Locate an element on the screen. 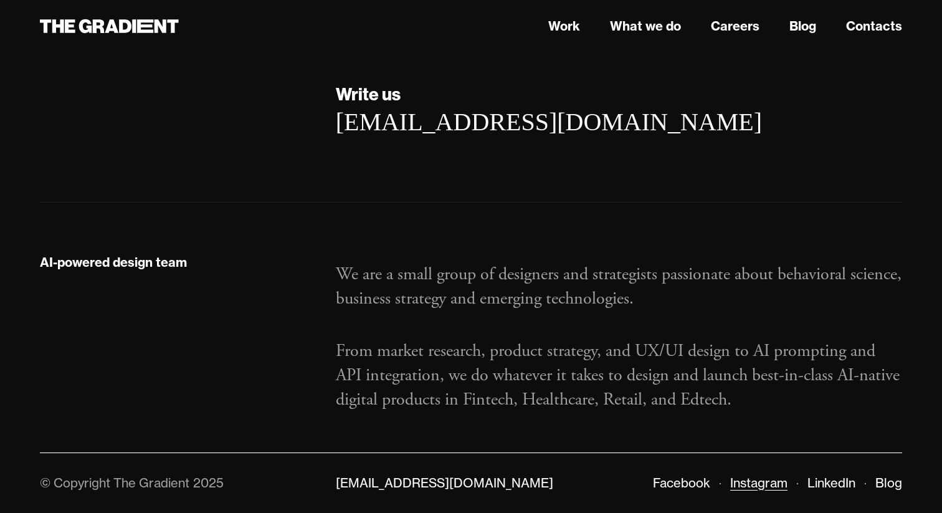 The image size is (942, 513). a: Careers is located at coordinates (735, 26).